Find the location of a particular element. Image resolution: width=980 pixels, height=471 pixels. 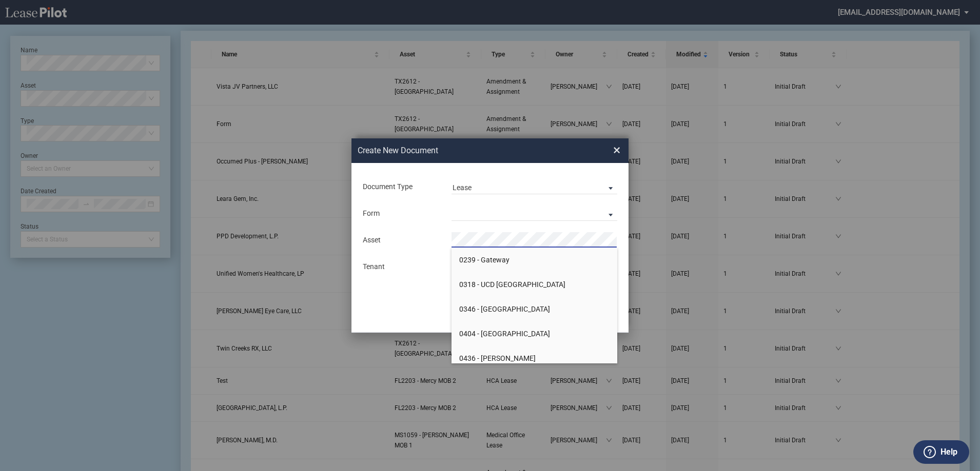

div: Form is located at coordinates (401, 214).